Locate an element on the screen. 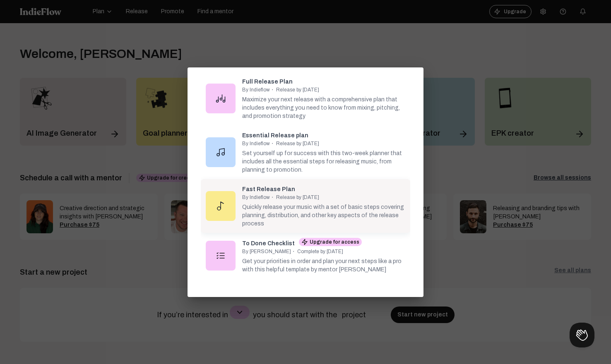 Image resolution: width=611 pixels, height=364 pixels. span: To Done Checklist is located at coordinates (268, 243).